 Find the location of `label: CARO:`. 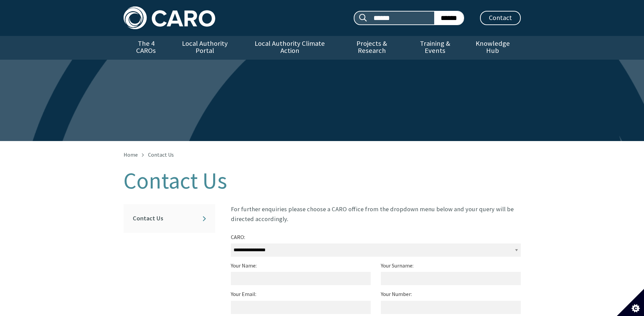

label: CARO: is located at coordinates (238, 237).